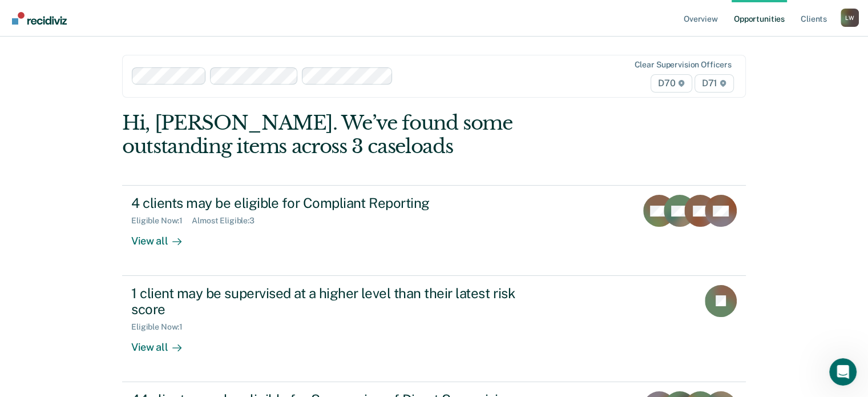 The image size is (868, 397). What do you see at coordinates (228, 221) in the screenshot?
I see `div: Almost Eligible : 3` at bounding box center [228, 221].